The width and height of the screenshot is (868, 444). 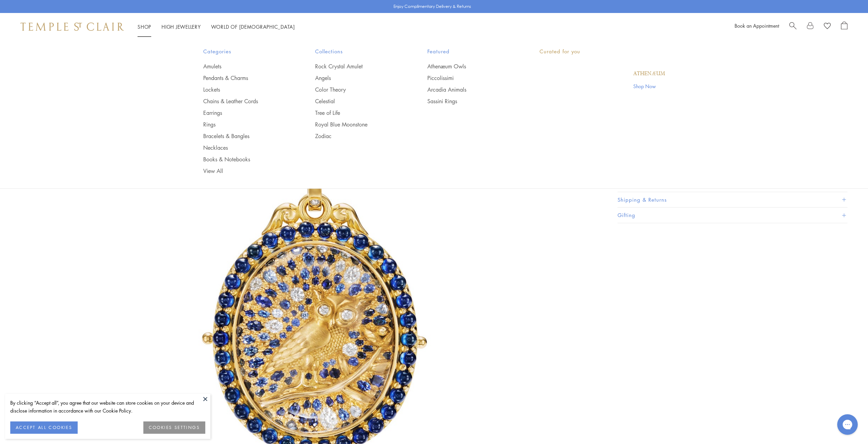 What do you see at coordinates (470, 89) in the screenshot?
I see `a: Arcadia Animals` at bounding box center [470, 89].